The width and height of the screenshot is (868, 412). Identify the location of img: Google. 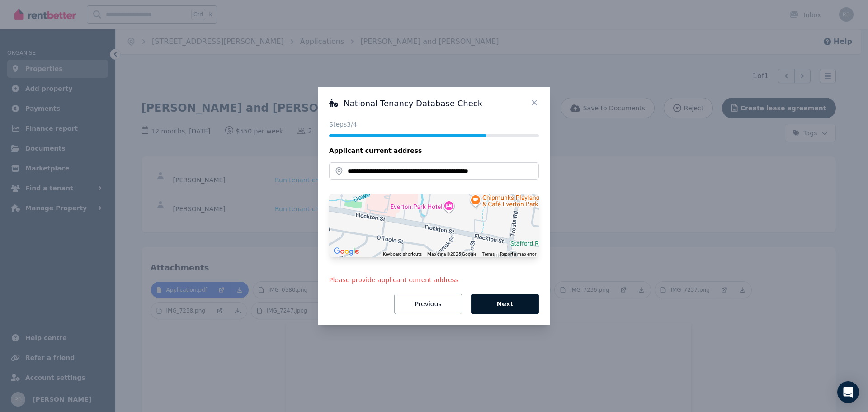
(347, 251).